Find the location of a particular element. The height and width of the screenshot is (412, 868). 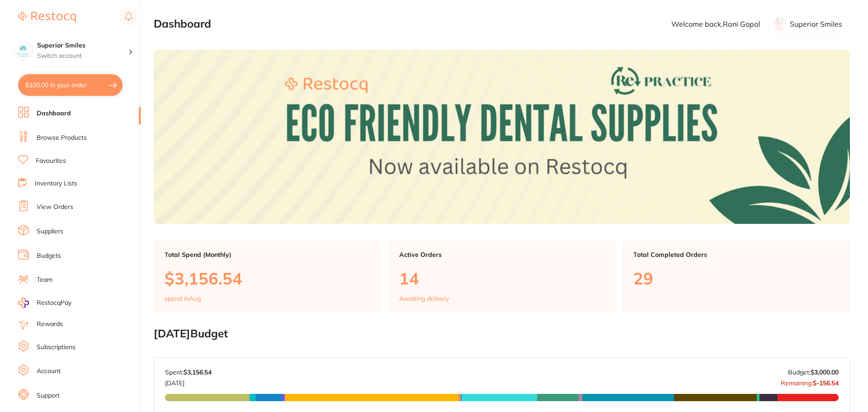

strong: $3,156.54 is located at coordinates (198, 372).